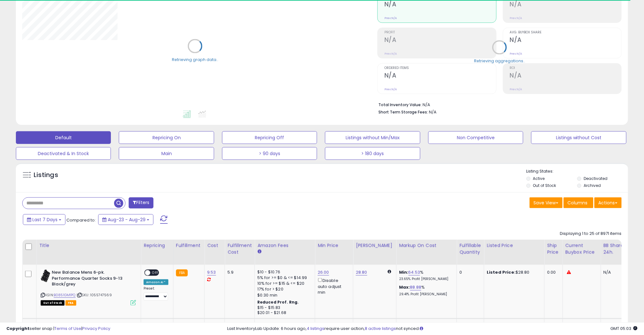 This screenshot has width=644, height=335. I want to click on div: $20.01 - $21.68, so click(284, 313).